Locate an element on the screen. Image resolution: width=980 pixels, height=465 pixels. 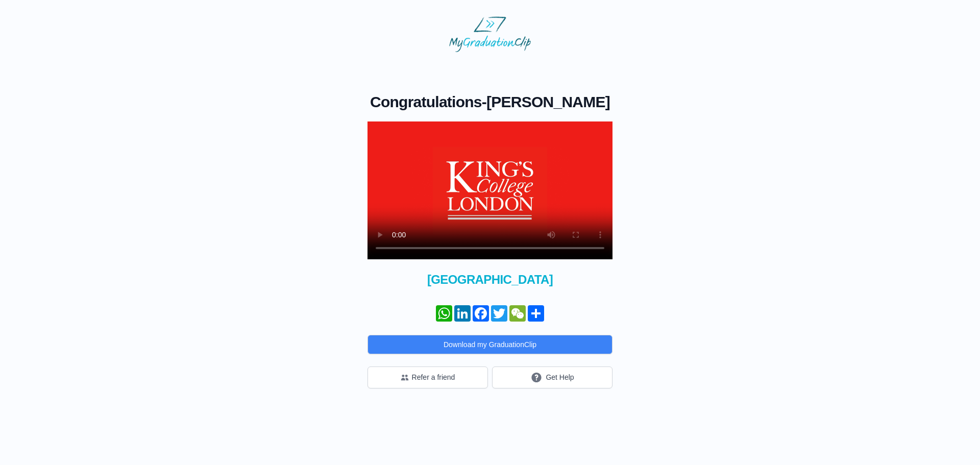
a: 分享 is located at coordinates (536, 313).